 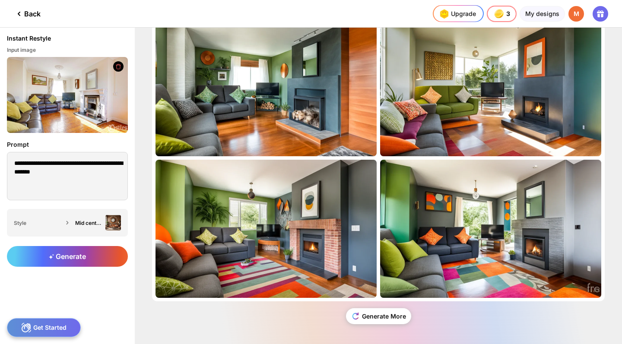 I want to click on div: M, so click(x=576, y=14).